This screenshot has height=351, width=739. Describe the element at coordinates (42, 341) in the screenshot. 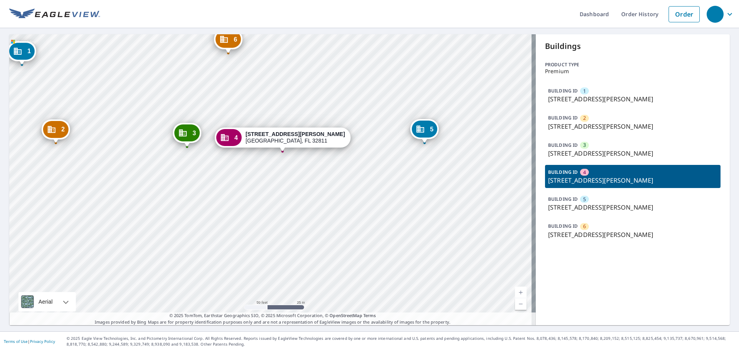

I see `a: Privacy Policy` at that location.